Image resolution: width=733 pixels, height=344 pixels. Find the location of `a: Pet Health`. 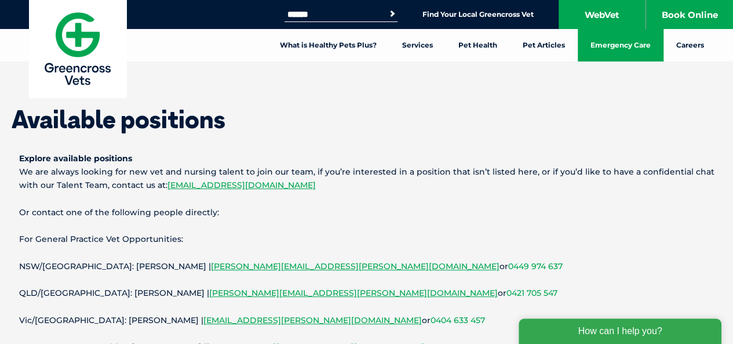

a: Pet Health is located at coordinates (478, 45).